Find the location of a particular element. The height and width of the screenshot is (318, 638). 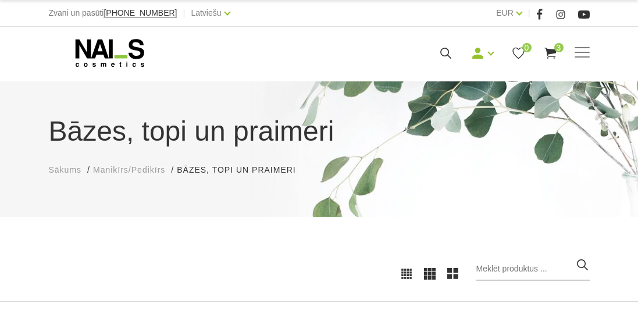

a: Manikīrs/Pedikīrs is located at coordinates (129, 170).